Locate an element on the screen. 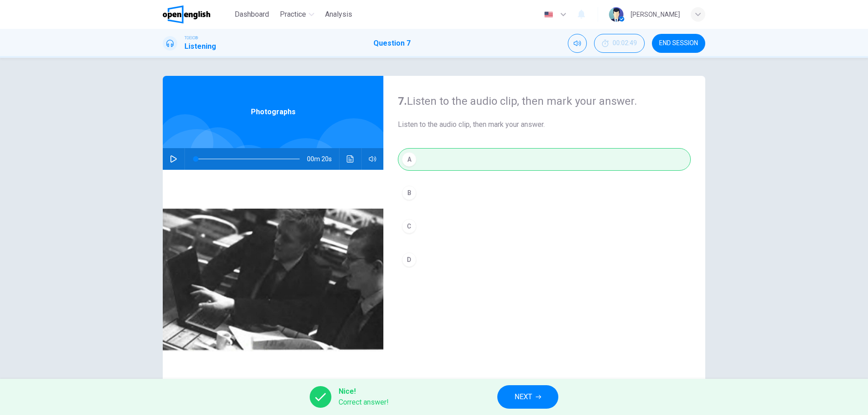 The height and width of the screenshot is (415, 868). span: Photographs is located at coordinates (273, 112).